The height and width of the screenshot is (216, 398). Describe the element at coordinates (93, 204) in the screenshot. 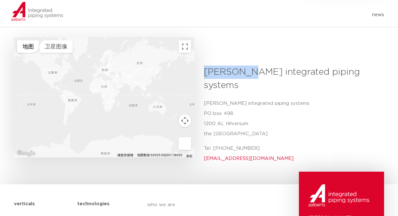

I see `h5: technologies` at that location.